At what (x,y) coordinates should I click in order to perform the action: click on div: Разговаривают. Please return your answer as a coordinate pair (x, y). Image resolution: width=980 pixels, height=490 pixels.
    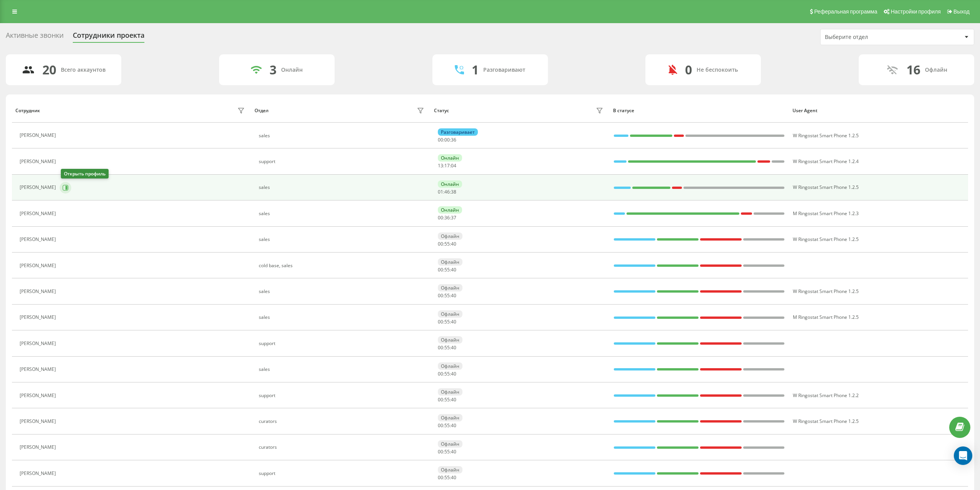
    Looking at the image, I should click on (504, 70).